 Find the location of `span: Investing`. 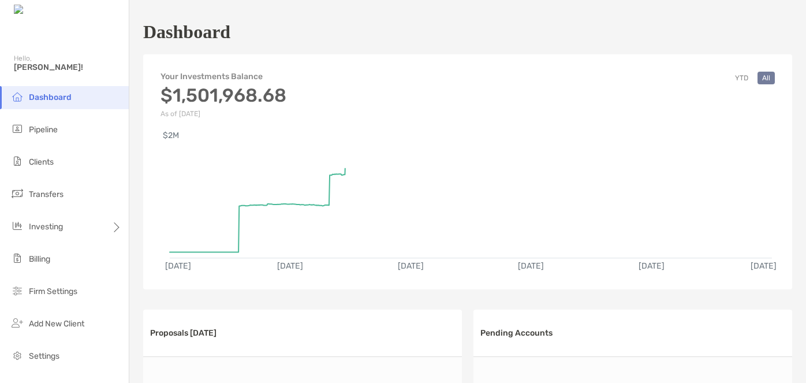

span: Investing is located at coordinates (46, 226).